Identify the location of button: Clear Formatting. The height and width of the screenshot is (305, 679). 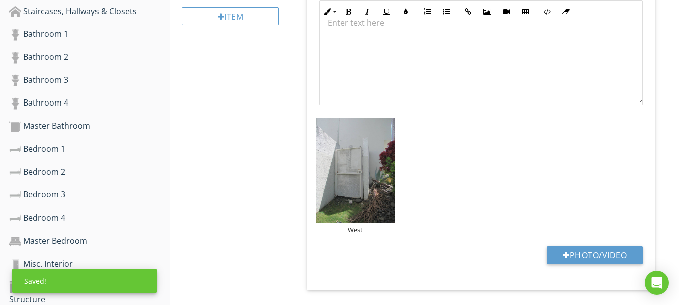
(566, 12).